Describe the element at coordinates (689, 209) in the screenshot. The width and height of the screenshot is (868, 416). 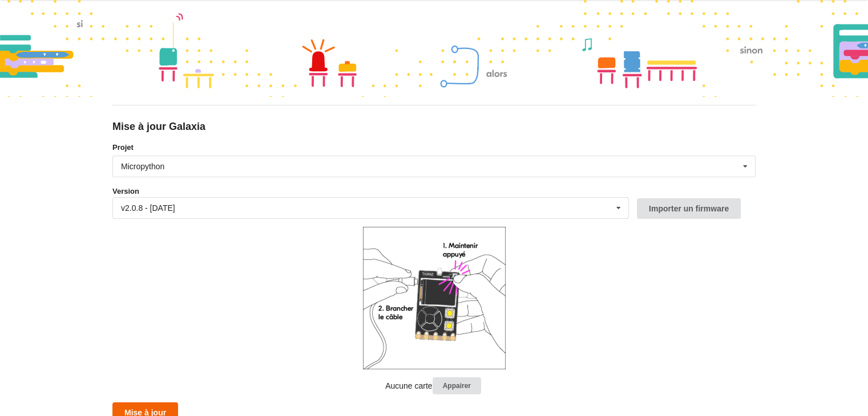
I see `button: Importer un firmware` at that location.